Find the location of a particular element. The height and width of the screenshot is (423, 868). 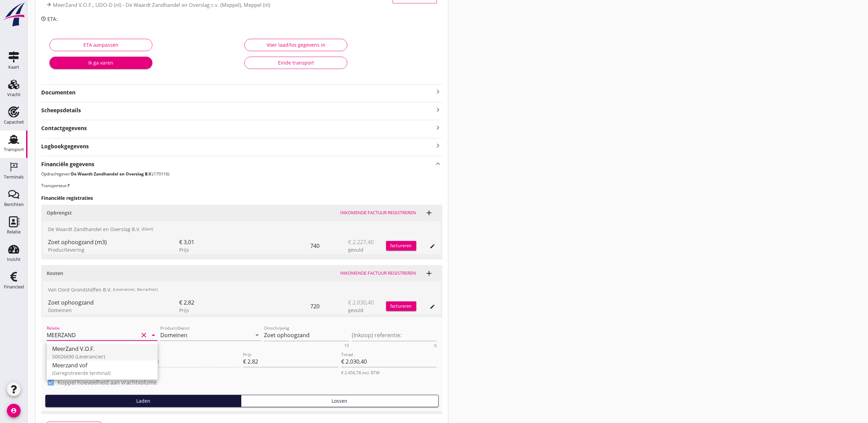

div: Lossen is located at coordinates (340, 401).